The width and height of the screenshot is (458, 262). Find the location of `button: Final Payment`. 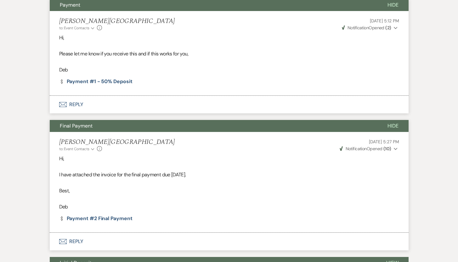

button: Final Payment is located at coordinates (213, 126).